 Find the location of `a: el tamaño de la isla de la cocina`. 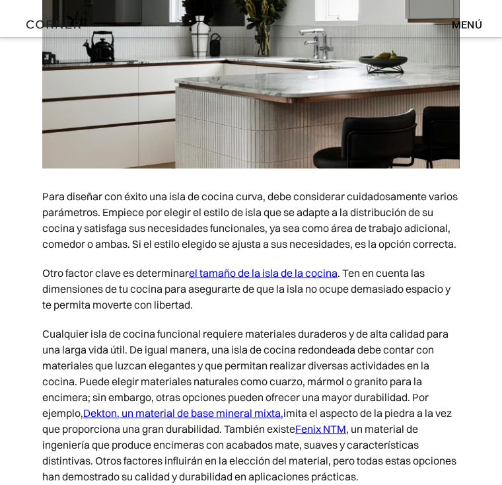

a: el tamaño de la isla de la cocina is located at coordinates (263, 273).